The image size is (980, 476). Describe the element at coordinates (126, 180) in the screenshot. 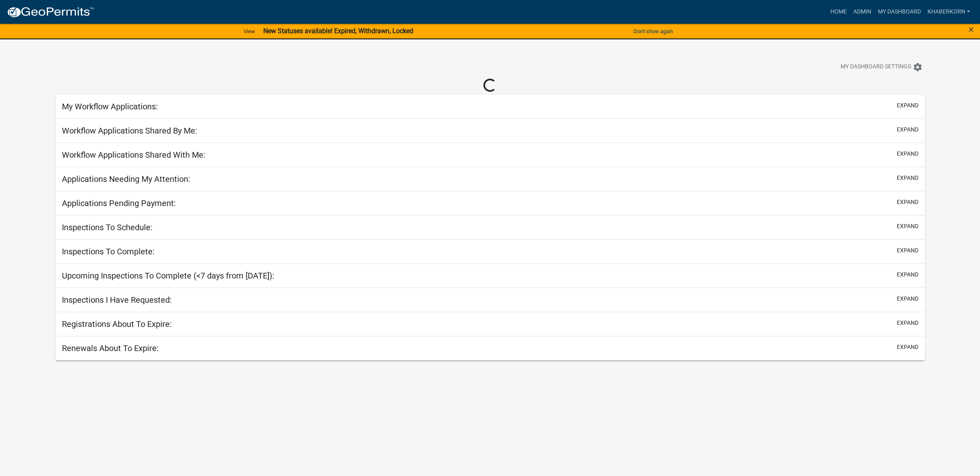

I see `h5: Applications Needing My Attention:` at that location.